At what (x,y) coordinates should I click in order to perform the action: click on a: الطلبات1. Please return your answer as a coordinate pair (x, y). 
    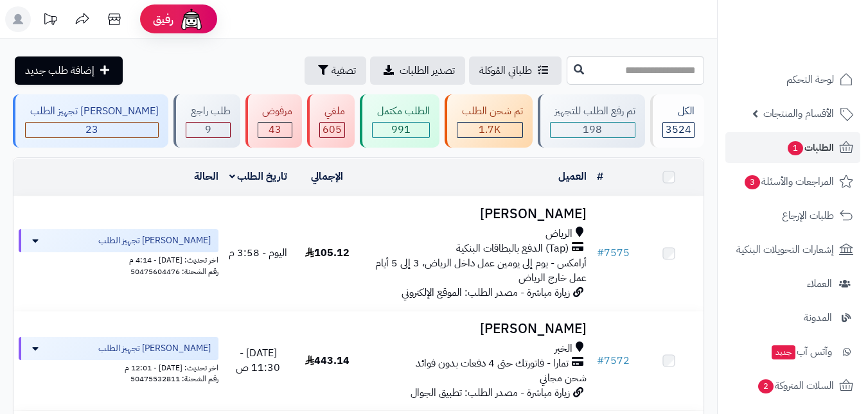
    Looking at the image, I should click on (793, 148).